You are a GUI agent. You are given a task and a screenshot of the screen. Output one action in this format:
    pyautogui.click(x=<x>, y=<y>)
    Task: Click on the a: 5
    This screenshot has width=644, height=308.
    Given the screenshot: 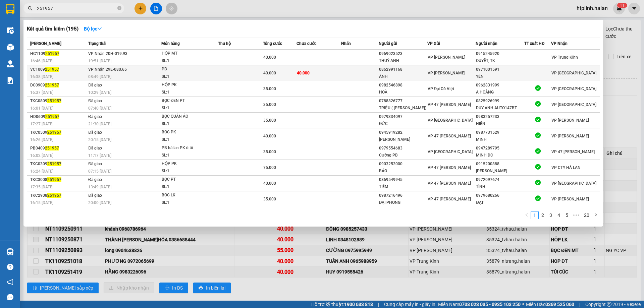 What is the action you would take?
    pyautogui.click(x=567, y=215)
    